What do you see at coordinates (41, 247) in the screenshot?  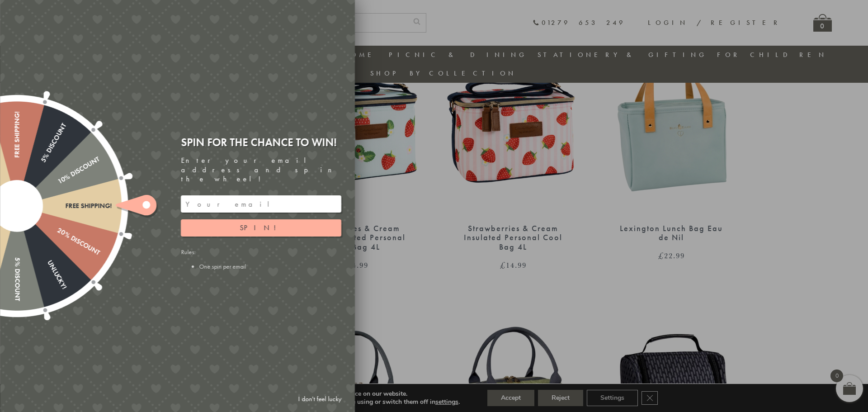 I see `div: Unlucky!` at bounding box center [41, 247].